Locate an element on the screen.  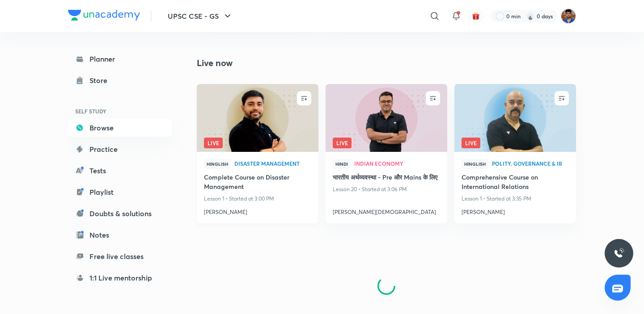
a: Company Logo is located at coordinates (104, 16).